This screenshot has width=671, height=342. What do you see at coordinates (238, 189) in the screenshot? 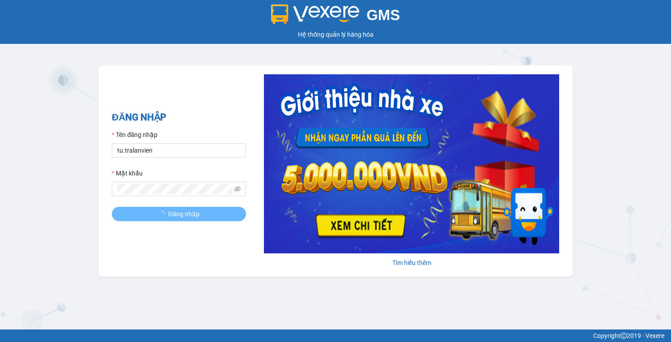
I see `span: eye-invisible` at bounding box center [238, 189].